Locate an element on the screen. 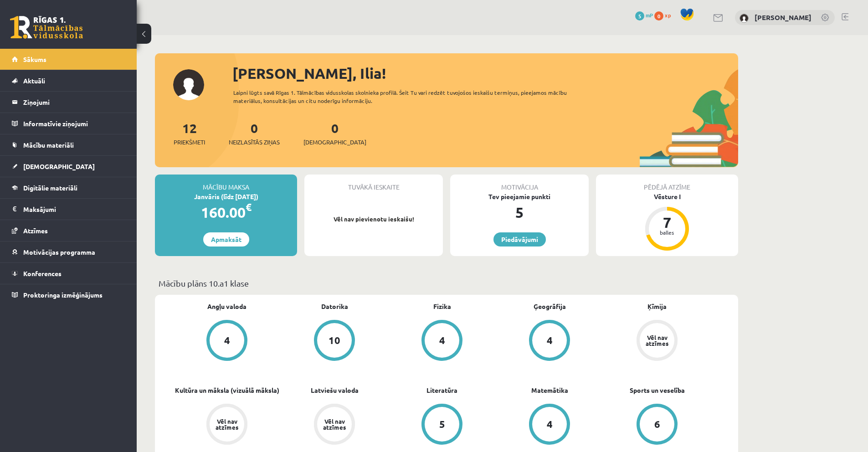  a: Literatūra is located at coordinates (442, 390).